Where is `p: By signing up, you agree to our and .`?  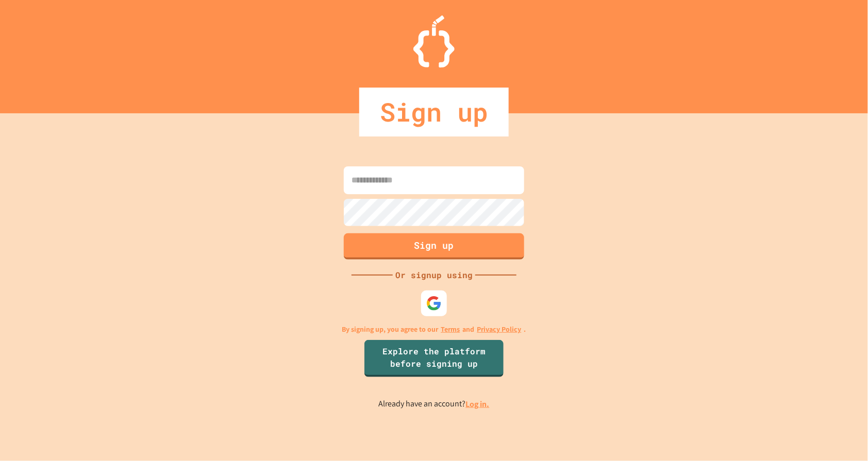
p: By signing up, you agree to our and . is located at coordinates (434, 329).